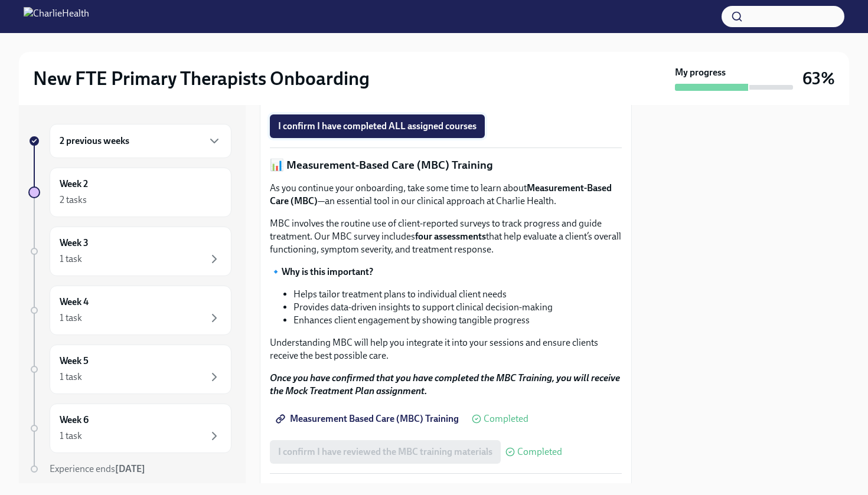 This screenshot has height=495, width=868. What do you see at coordinates (444, 384) in the screenshot?
I see `strong: Once you have confirmed that you have completed the MBC Training, you will receive the Mock Treat...` at bounding box center [444, 384].